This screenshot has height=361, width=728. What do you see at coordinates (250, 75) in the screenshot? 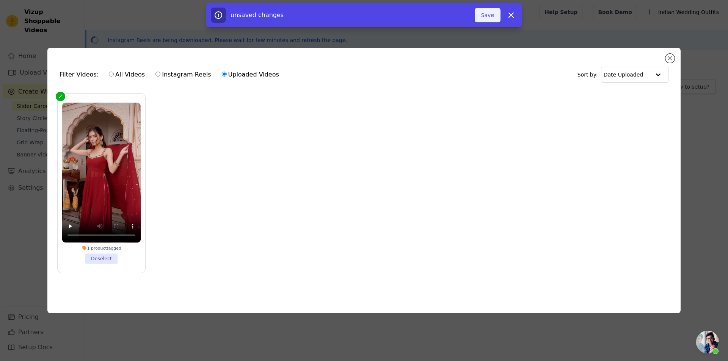
I see `label: Uploaded Videos` at bounding box center [250, 75].